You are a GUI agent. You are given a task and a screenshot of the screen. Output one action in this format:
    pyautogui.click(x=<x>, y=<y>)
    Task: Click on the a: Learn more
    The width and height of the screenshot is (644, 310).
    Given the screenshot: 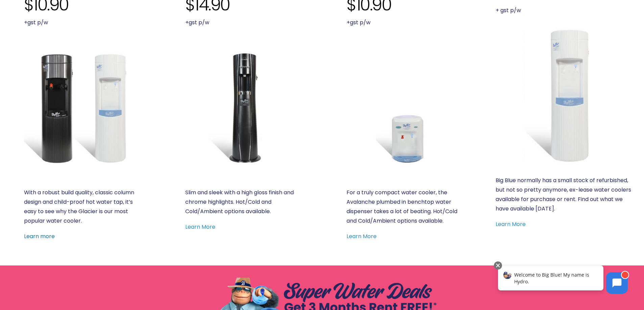 What is the action you would take?
    pyautogui.click(x=39, y=236)
    